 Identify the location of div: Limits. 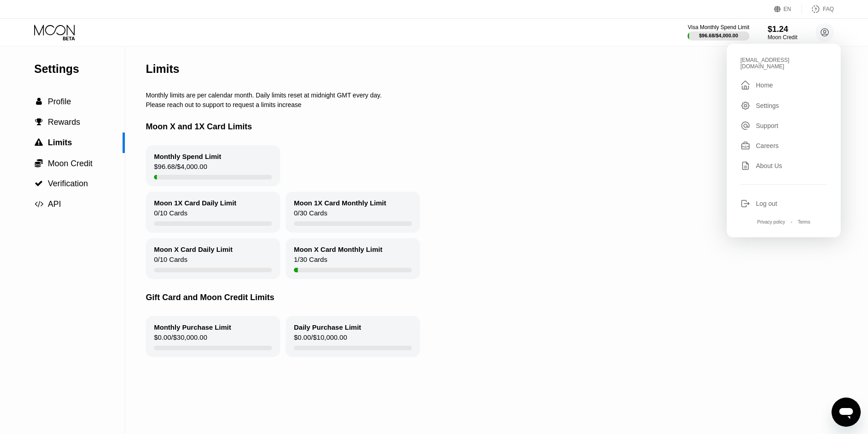
(162, 69).